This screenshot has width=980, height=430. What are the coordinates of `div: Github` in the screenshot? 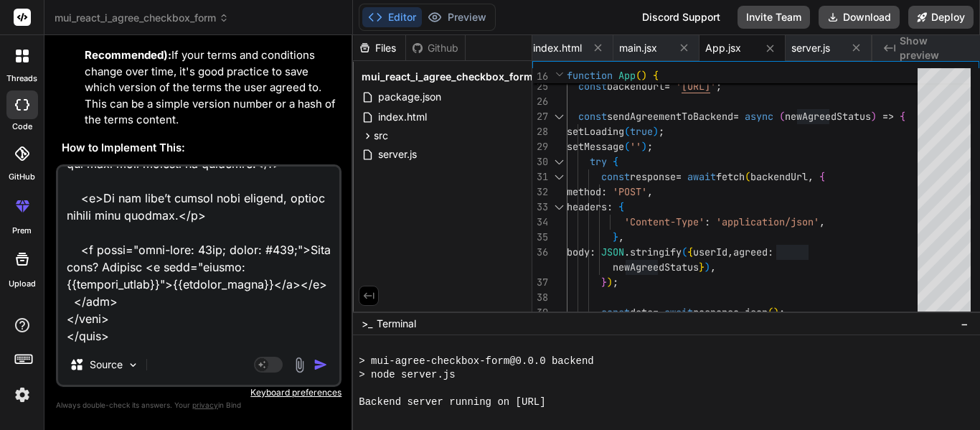 It's located at (435, 48).